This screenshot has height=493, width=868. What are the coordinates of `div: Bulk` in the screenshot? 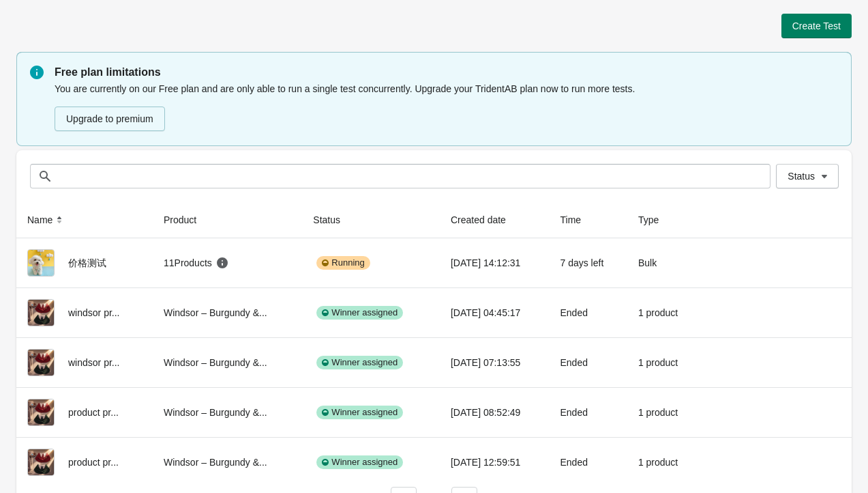 It's located at (664, 263).